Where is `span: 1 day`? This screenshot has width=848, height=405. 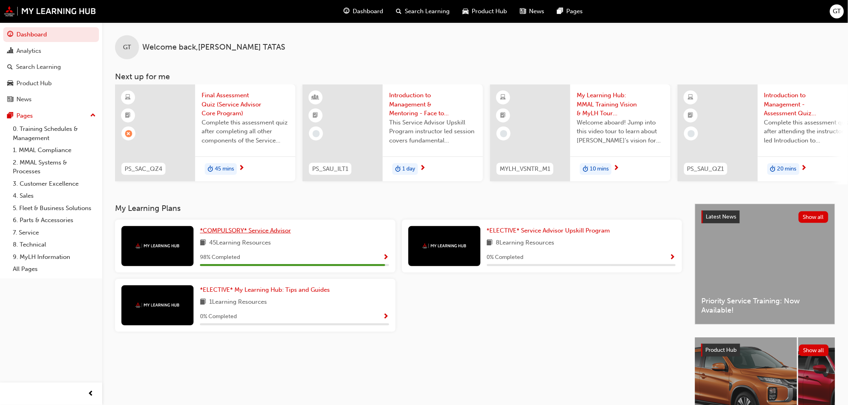 span: 1 day is located at coordinates (409, 169).